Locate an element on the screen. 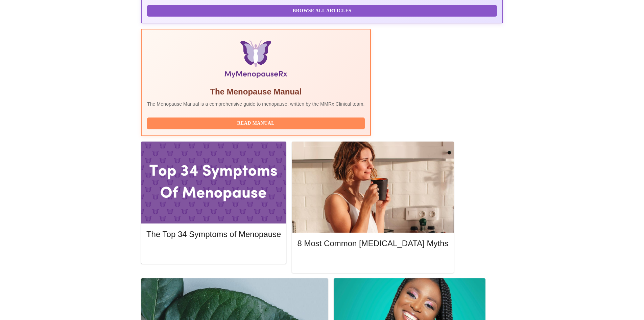 Image resolution: width=644 pixels, height=320 pixels. button: Read Manual is located at coordinates (256, 123).